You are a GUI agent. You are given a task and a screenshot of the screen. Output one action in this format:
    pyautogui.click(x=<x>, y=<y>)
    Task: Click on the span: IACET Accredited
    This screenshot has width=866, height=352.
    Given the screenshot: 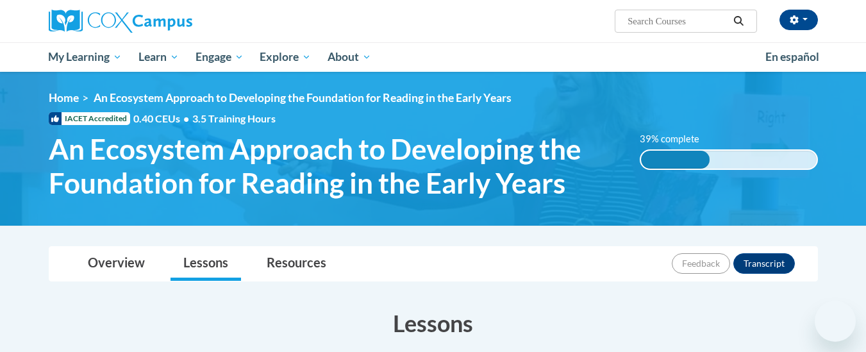 What is the action you would take?
    pyautogui.click(x=89, y=119)
    